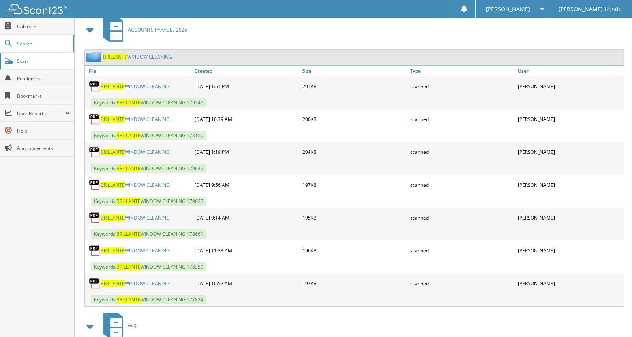  What do you see at coordinates (43, 96) in the screenshot?
I see `span: Bookmarks` at bounding box center [43, 96].